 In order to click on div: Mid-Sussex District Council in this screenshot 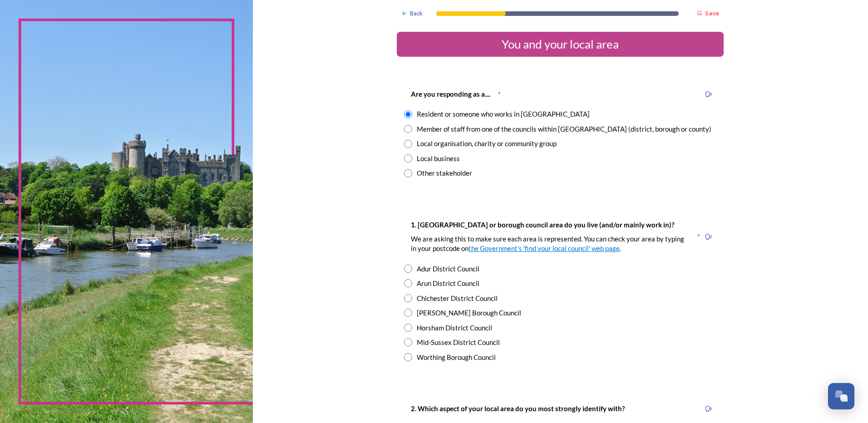, I will do `click(458, 342)`.